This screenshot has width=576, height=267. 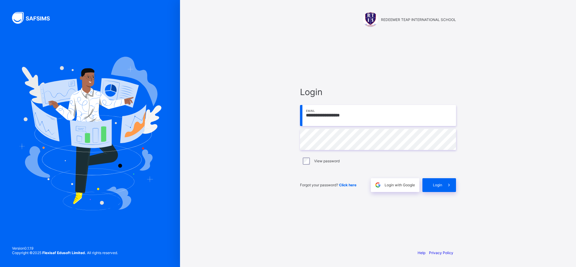 I want to click on a: Privacy Policy, so click(x=441, y=253).